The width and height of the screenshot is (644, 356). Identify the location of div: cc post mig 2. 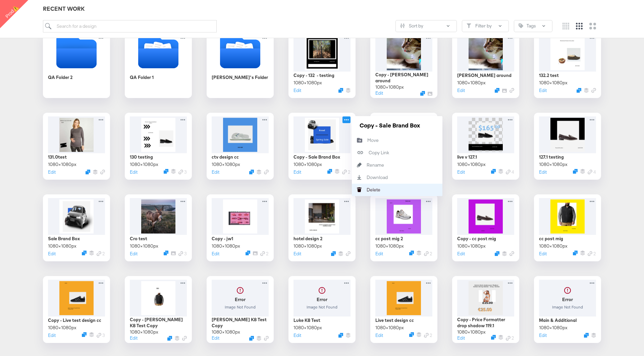
(389, 239).